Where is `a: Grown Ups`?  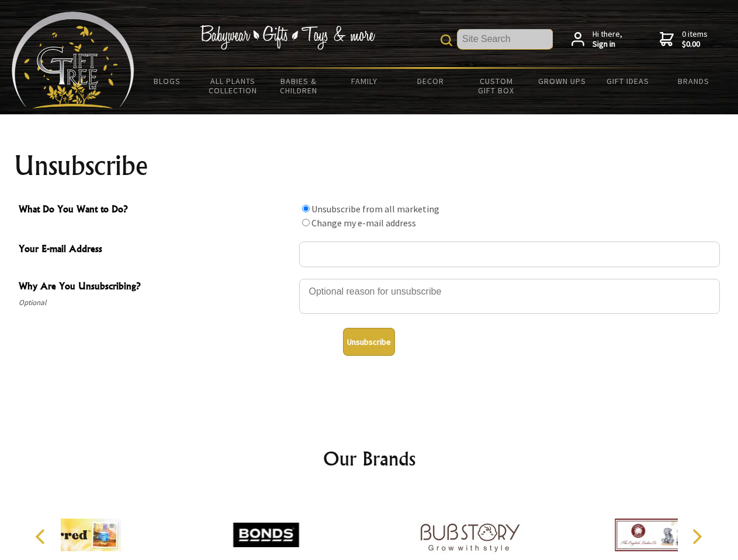
a: Grown Ups is located at coordinates (561, 81).